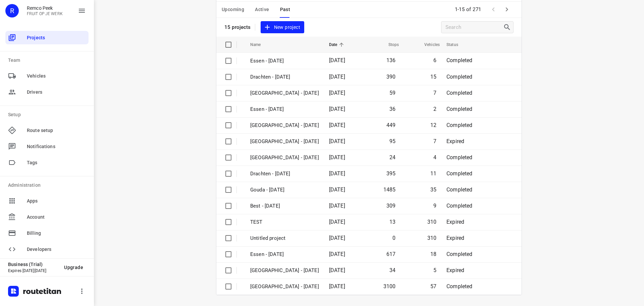 This screenshot has width=644, height=306. What do you see at coordinates (45, 14) in the screenshot?
I see `p: FRUIT OP JE WERK` at bounding box center [45, 14].